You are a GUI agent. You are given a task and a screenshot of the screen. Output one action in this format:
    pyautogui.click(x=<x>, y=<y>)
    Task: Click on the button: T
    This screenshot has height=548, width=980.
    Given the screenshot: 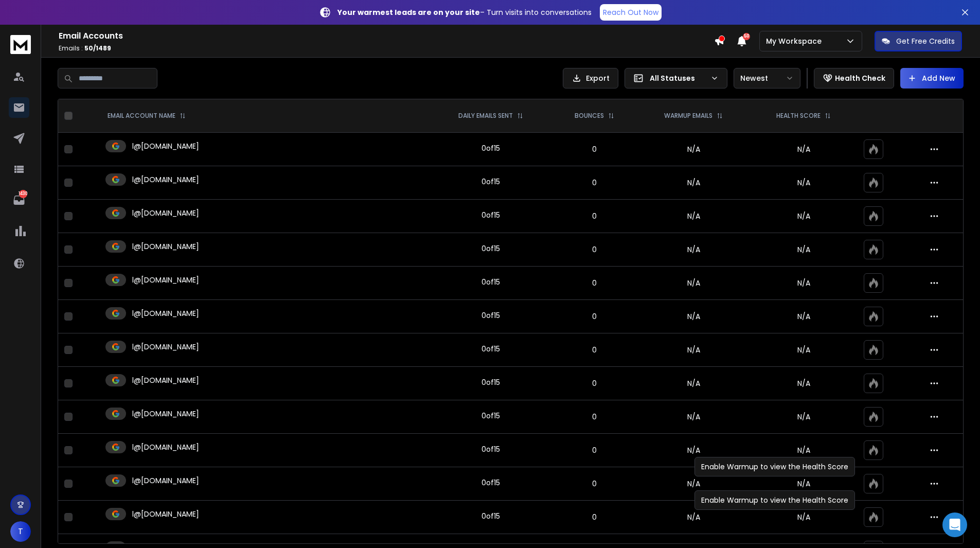 What is the action you would take?
    pyautogui.click(x=20, y=532)
    